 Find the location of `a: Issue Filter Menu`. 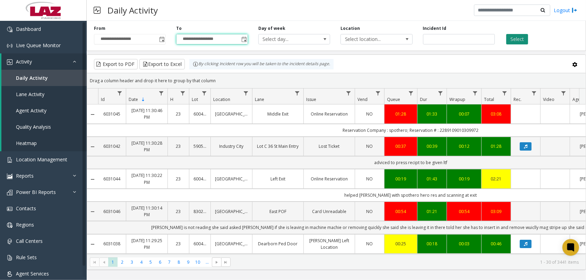

a: Issue Filter Menu is located at coordinates (348, 93).